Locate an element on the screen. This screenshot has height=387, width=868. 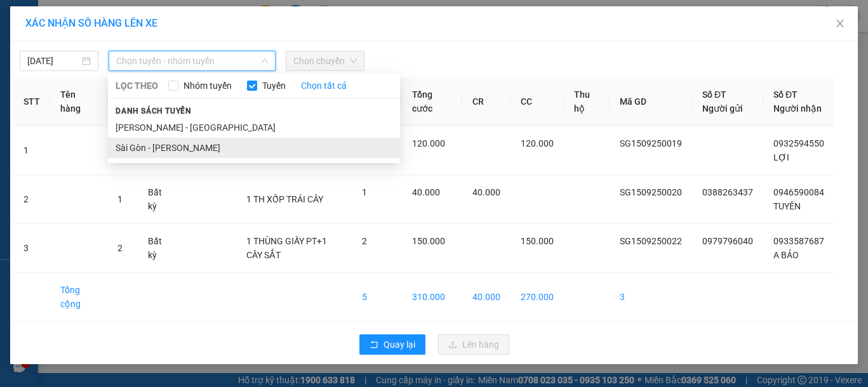
span: A BẢO is located at coordinates (787, 255).